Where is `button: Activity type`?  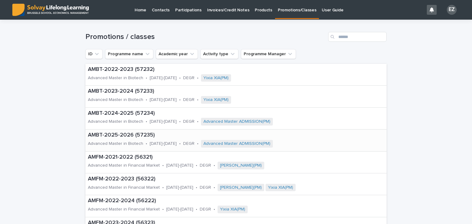
button: Activity type is located at coordinates (219, 54).